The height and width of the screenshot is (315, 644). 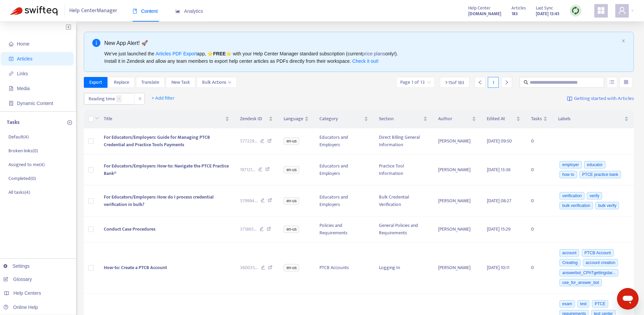 What do you see at coordinates (570, 99) in the screenshot?
I see `img: image-link` at bounding box center [570, 99].